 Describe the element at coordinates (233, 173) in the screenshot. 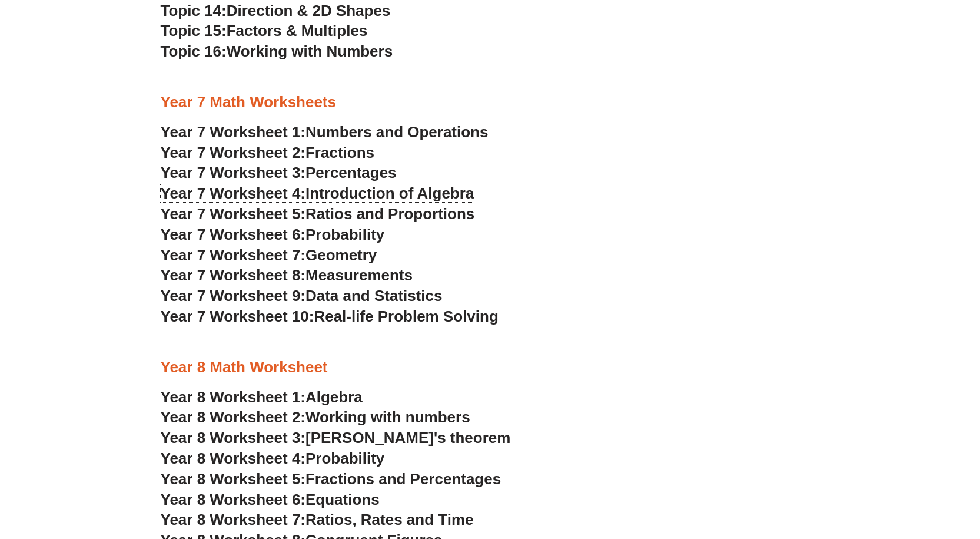

I see `span: Year 7 Worksheet 3:` at that location.